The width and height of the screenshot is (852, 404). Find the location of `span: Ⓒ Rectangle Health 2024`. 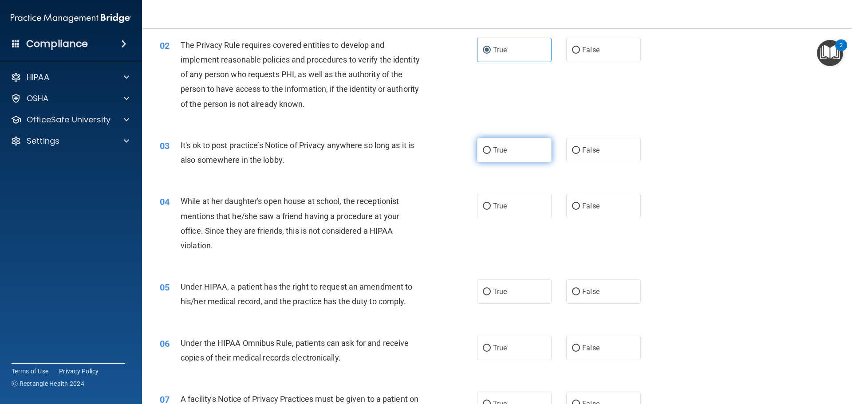

span: Ⓒ Rectangle Health 2024 is located at coordinates (48, 384).